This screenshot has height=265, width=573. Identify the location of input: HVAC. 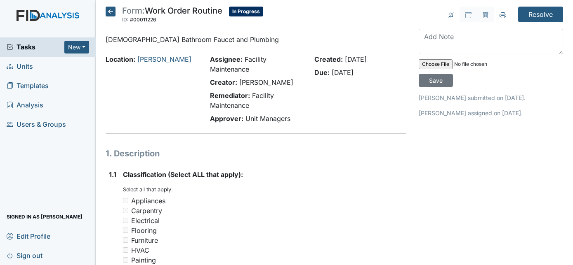
(125, 250).